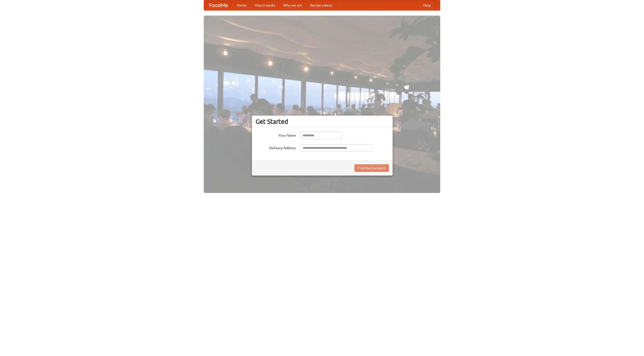 The image size is (644, 356). I want to click on a: FoodMe, so click(218, 5).